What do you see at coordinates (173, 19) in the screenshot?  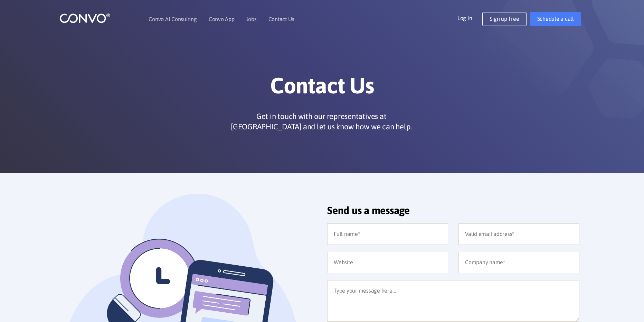 I see `a: Convo AI Consulting` at bounding box center [173, 19].